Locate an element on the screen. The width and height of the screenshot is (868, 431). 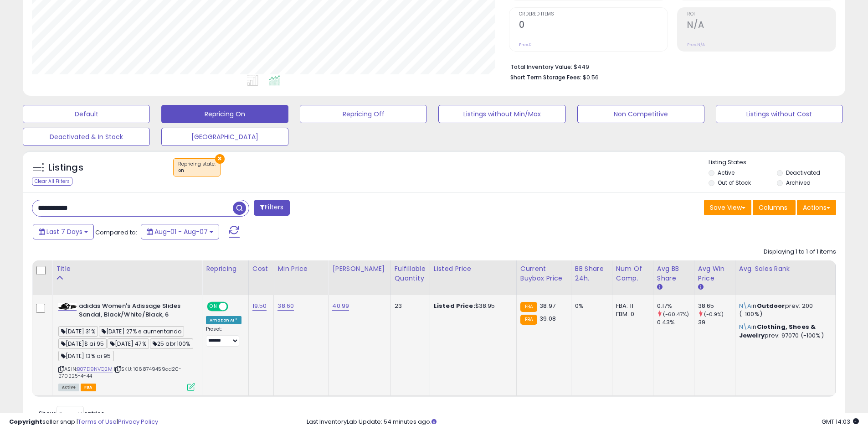
div: BB Share 24h. is located at coordinates (591, 274).